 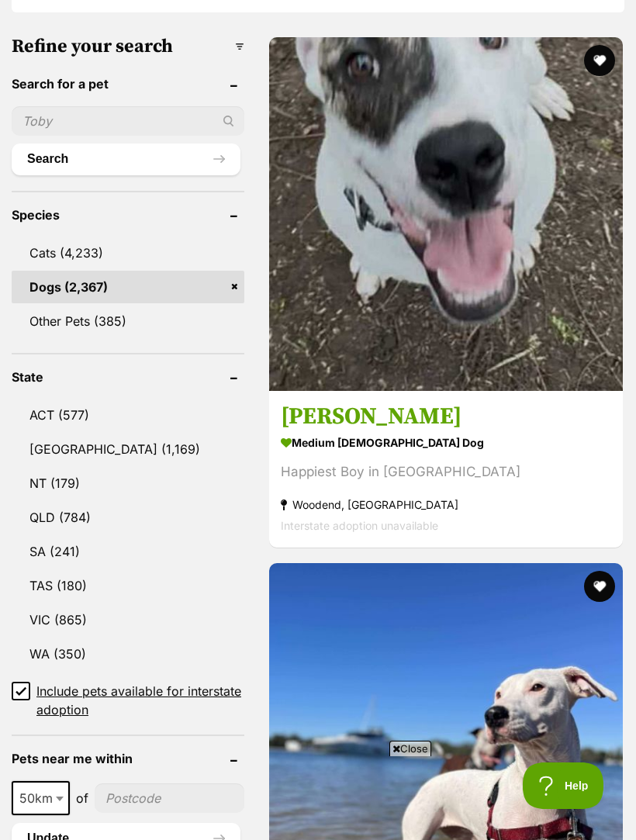 What do you see at coordinates (141, 700) in the screenshot?
I see `span: Include pets available for interstate adoption` at bounding box center [141, 700].